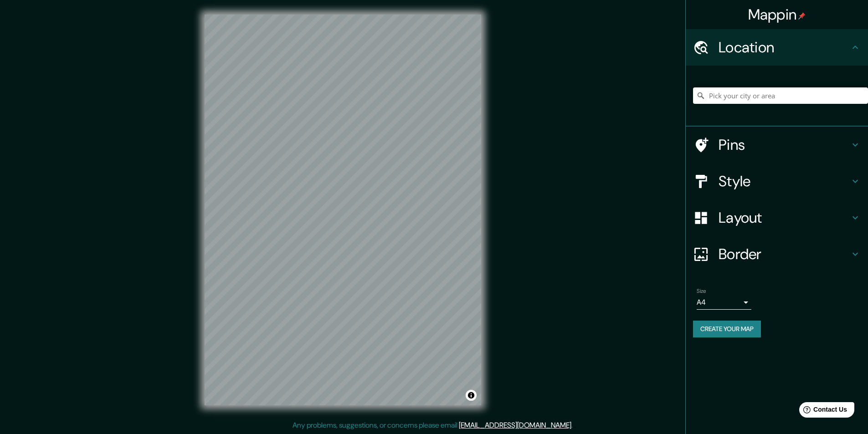 This screenshot has height=434, width=868. Describe the element at coordinates (724, 302) in the screenshot. I see `div: A4` at that location.